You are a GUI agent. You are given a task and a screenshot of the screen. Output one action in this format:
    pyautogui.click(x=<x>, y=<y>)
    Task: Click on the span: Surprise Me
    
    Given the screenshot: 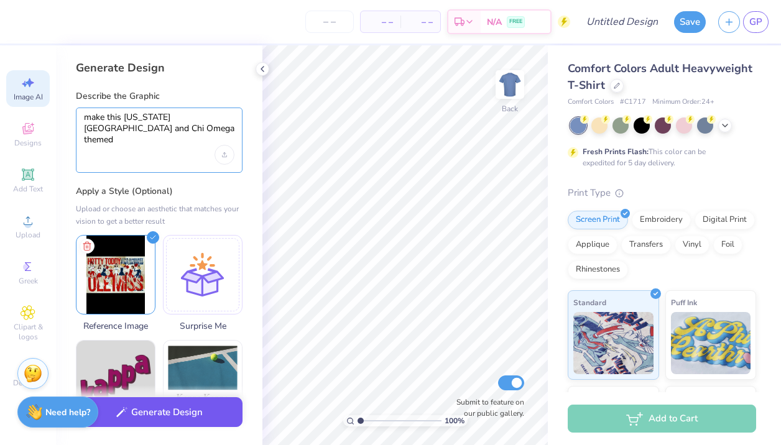 What is the action you would take?
    pyautogui.click(x=203, y=326)
    